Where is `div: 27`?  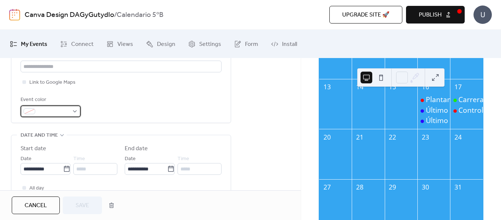 div: 27 is located at coordinates (327, 187).